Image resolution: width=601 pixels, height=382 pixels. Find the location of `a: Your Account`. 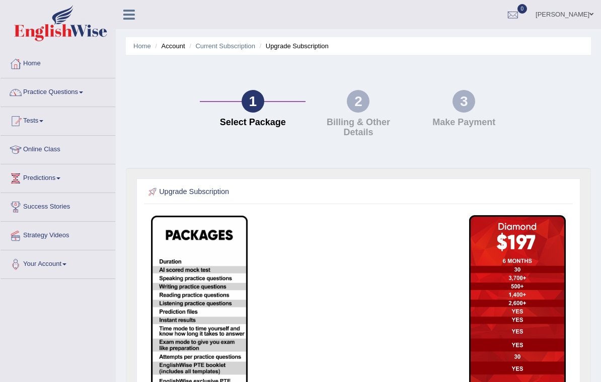

a: Your Account is located at coordinates (58, 263).